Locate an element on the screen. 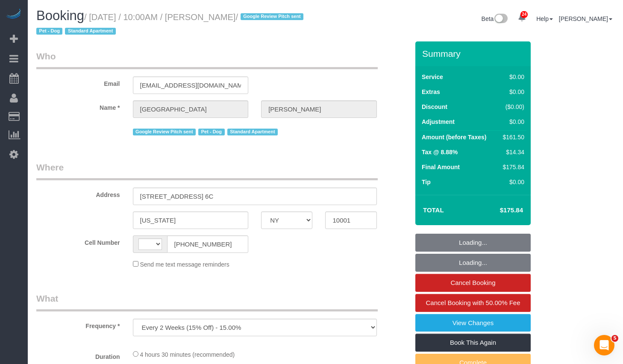 Image resolution: width=623 pixels, height=364 pixels. label: Name * is located at coordinates (78, 106).